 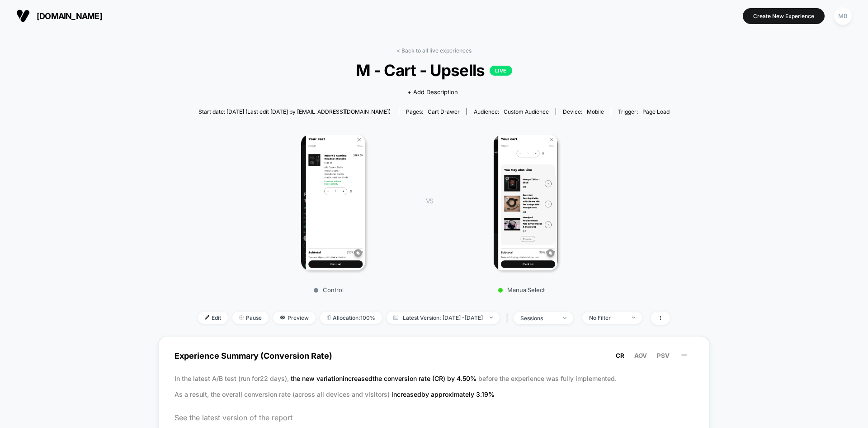 I want to click on a: < Back to all live experiences, so click(x=434, y=51).